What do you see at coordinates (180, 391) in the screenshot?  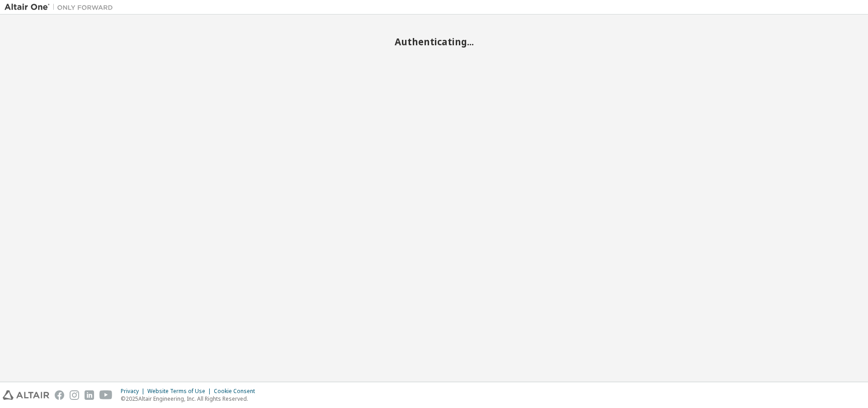 I see `div: Website Terms of Use` at bounding box center [180, 391].